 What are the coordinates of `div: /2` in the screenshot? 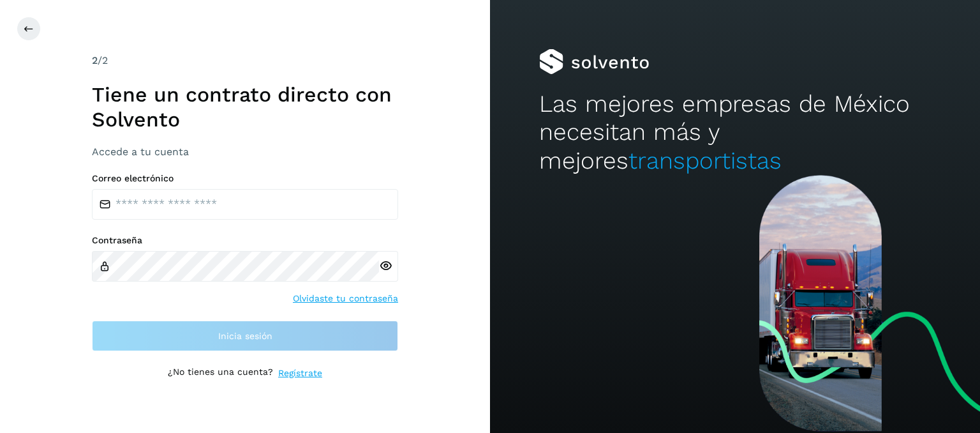 It's located at (245, 61).